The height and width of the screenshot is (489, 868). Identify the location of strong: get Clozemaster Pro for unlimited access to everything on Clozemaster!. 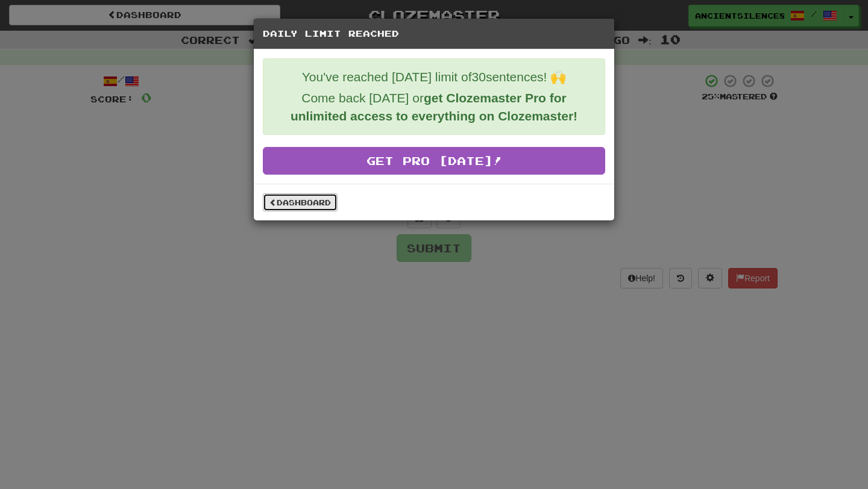
(434, 107).